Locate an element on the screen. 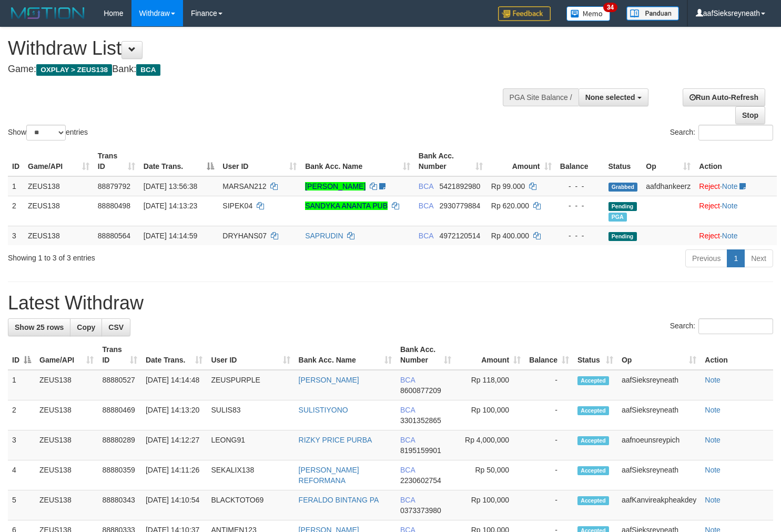 The height and width of the screenshot is (532, 781). a: SULISTIYONO is located at coordinates (324, 410).